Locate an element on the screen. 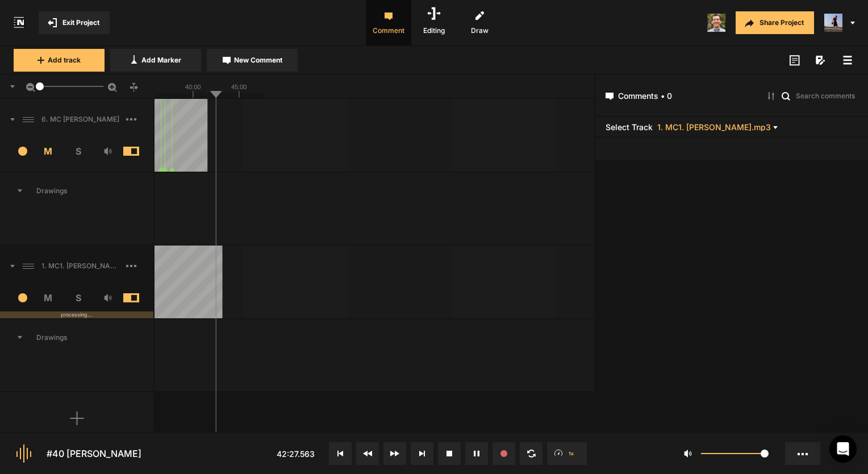 This screenshot has width=868, height=474. header: Comments • 0 is located at coordinates (731, 96).